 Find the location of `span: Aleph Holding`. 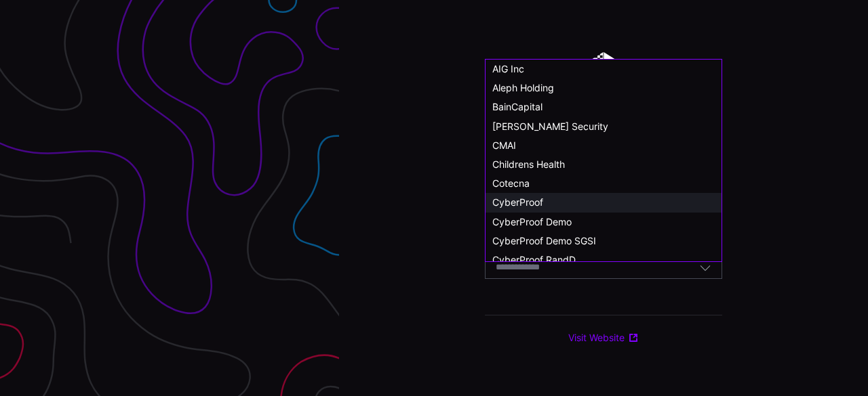

span: Aleph Holding is located at coordinates (523, 88).